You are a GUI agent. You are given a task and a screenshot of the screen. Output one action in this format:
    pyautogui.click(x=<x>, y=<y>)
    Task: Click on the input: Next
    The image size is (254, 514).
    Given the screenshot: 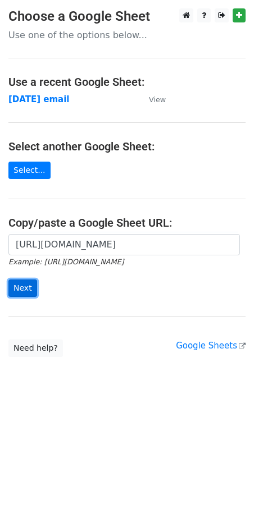 What is the action you would take?
    pyautogui.click(x=22, y=288)
    